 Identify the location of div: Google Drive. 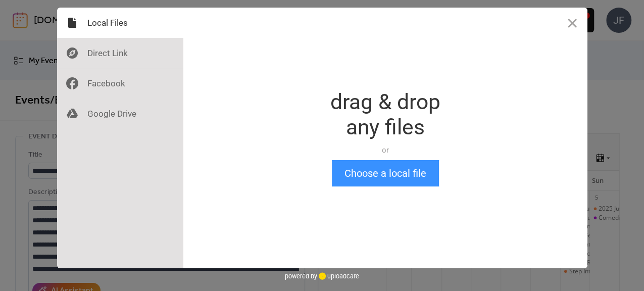
(120, 114).